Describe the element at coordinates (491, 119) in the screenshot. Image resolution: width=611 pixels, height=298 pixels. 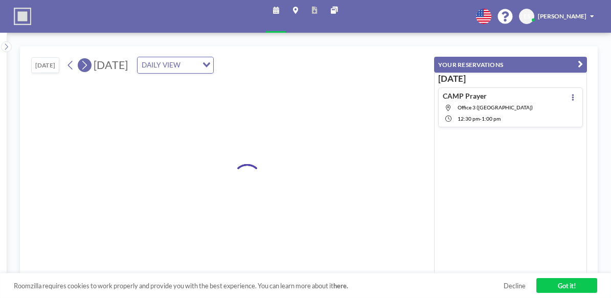
I see `span: 1:00 PM` at that location.